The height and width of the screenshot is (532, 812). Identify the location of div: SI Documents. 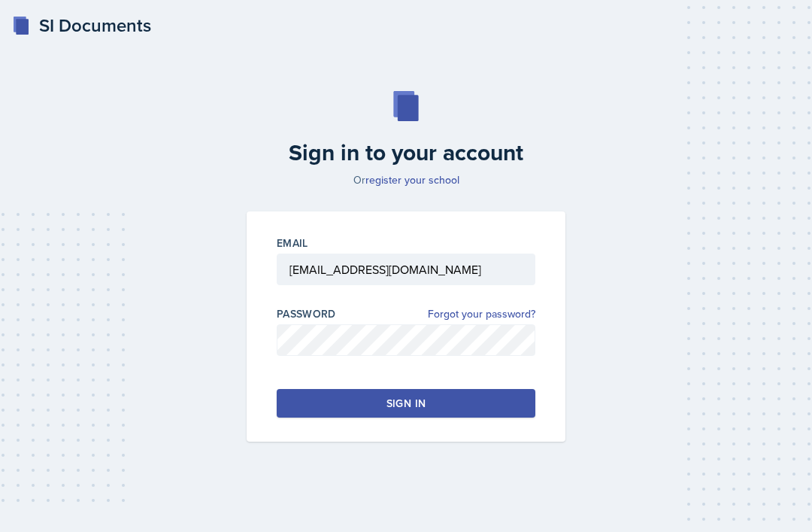
(81, 25).